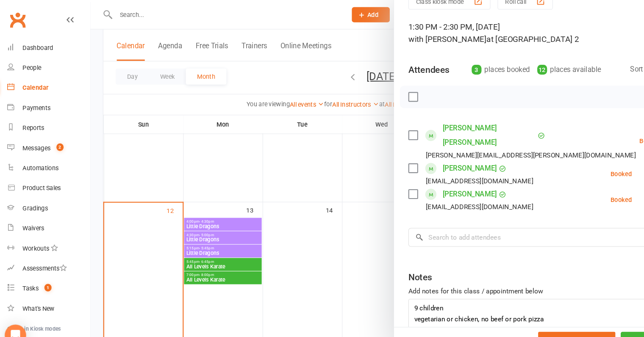  Describe the element at coordinates (50, 141) in the screenshot. I see `a: Messages 2` at that location.